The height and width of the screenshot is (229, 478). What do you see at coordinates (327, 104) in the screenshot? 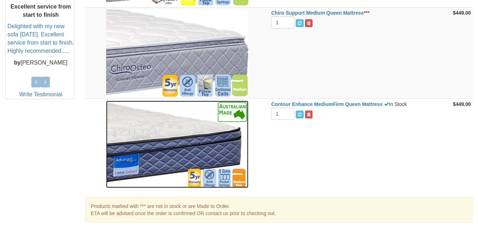
I see `strong: Contour Enhance MediumFirm Queen Mattress` at bounding box center [327, 104].